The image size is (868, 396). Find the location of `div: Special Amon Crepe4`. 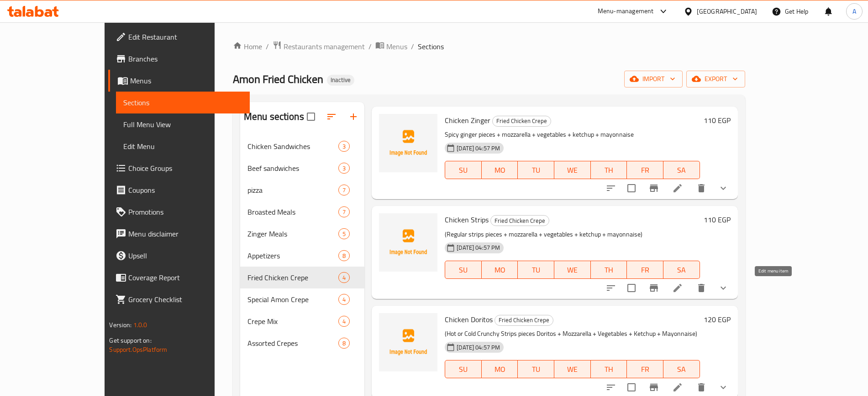

div: Special Amon Crepe4 is located at coordinates (303, 299).